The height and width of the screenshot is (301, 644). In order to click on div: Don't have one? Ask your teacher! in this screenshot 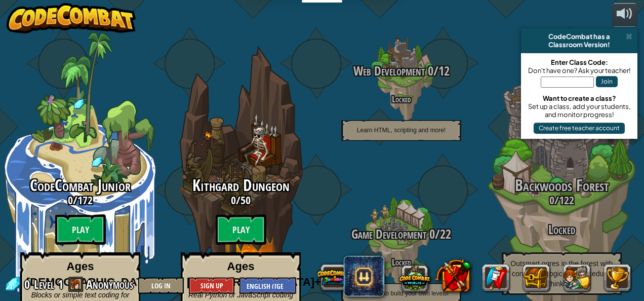, I will do `click(579, 70)`.